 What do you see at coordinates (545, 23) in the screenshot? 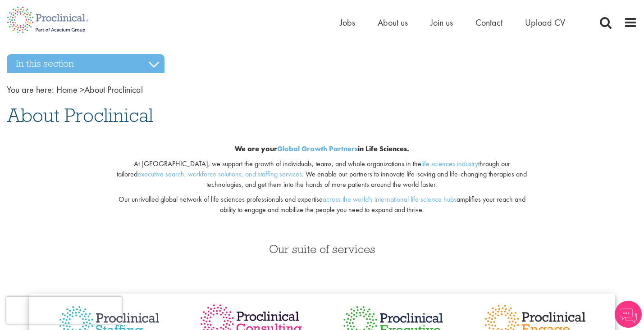
I see `a: Upload CV` at bounding box center [545, 23].